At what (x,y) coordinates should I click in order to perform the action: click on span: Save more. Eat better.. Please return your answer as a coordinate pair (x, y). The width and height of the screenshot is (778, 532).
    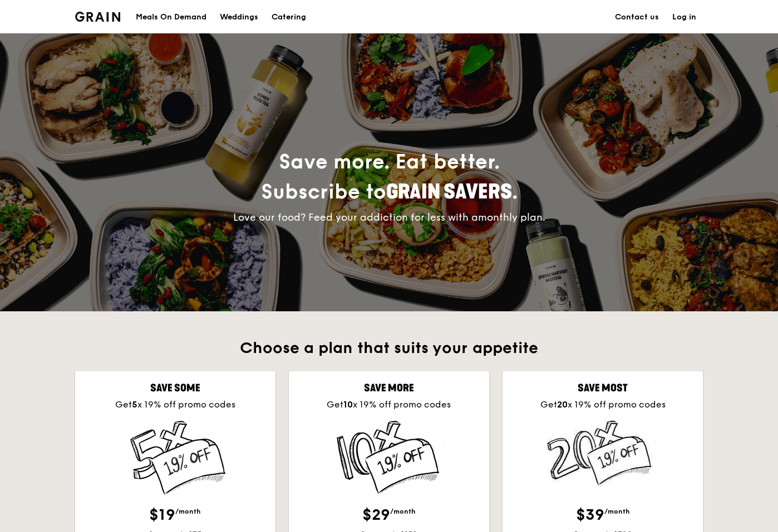
    Looking at the image, I should click on (389, 177).